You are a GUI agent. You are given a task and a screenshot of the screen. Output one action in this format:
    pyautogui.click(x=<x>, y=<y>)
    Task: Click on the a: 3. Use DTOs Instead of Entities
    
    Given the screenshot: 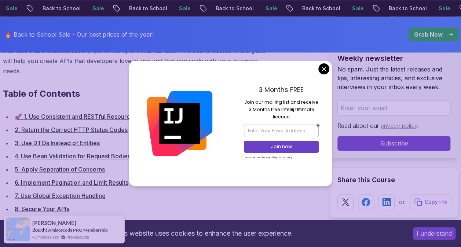 What is the action you would take?
    pyautogui.click(x=57, y=143)
    